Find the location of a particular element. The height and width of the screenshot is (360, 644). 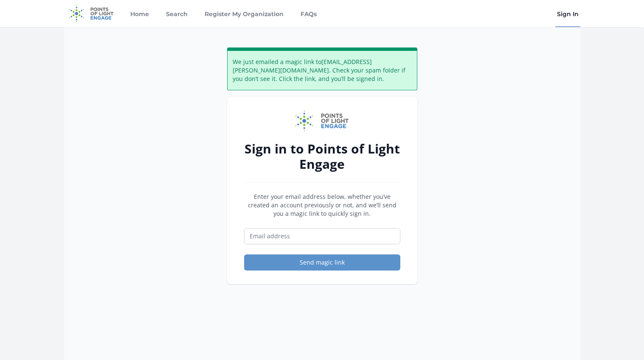

button: Send magic link is located at coordinates (322, 263).